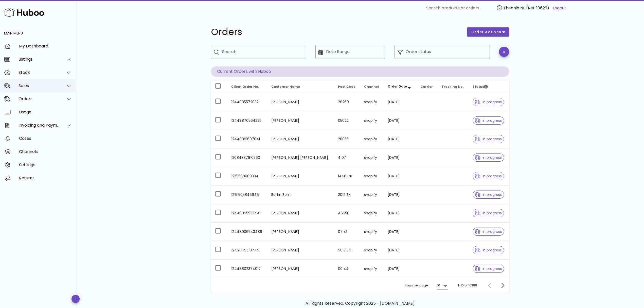 This screenshot has width=644, height=308. Describe the element at coordinates (39, 72) in the screenshot. I see `div: Stock` at that location.